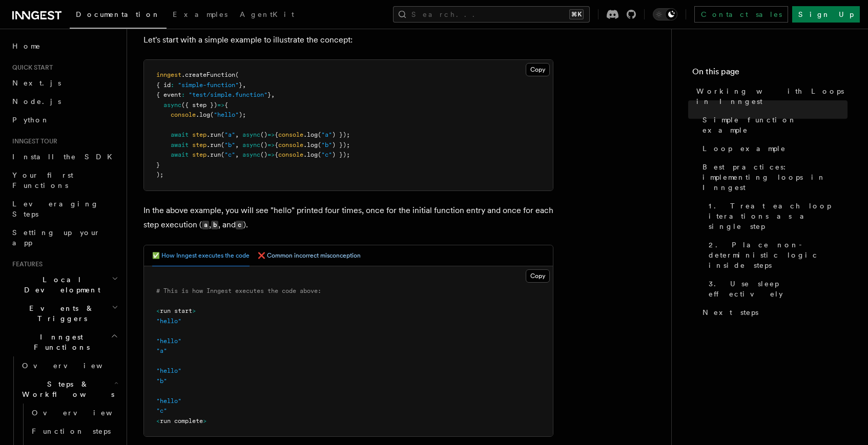  What do you see at coordinates (349, 40) in the screenshot?
I see `p: Let's start with a simple example to illustrate the concept:` at bounding box center [349, 40].